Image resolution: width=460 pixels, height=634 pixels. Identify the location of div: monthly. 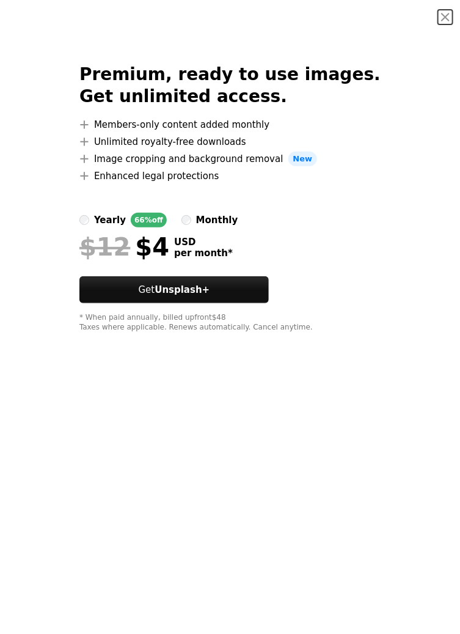
(217, 220).